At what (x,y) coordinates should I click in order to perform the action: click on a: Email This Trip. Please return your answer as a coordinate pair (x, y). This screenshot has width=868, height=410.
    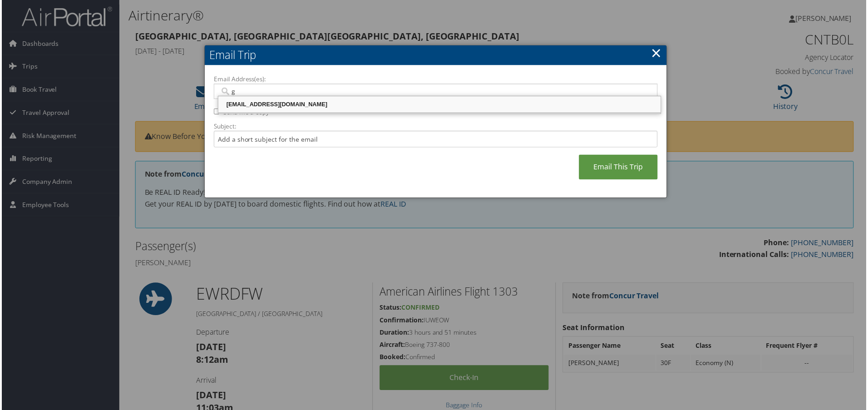
    Looking at the image, I should click on (619, 167).